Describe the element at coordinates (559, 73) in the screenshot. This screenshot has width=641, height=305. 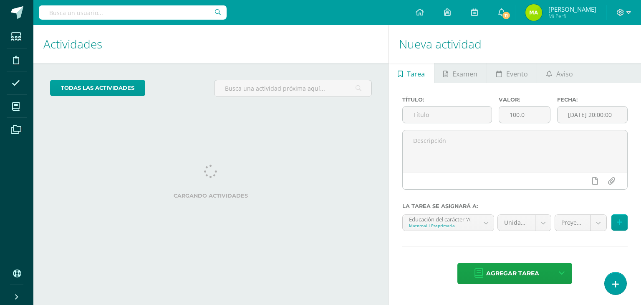
I see `a: Aviso` at that location.